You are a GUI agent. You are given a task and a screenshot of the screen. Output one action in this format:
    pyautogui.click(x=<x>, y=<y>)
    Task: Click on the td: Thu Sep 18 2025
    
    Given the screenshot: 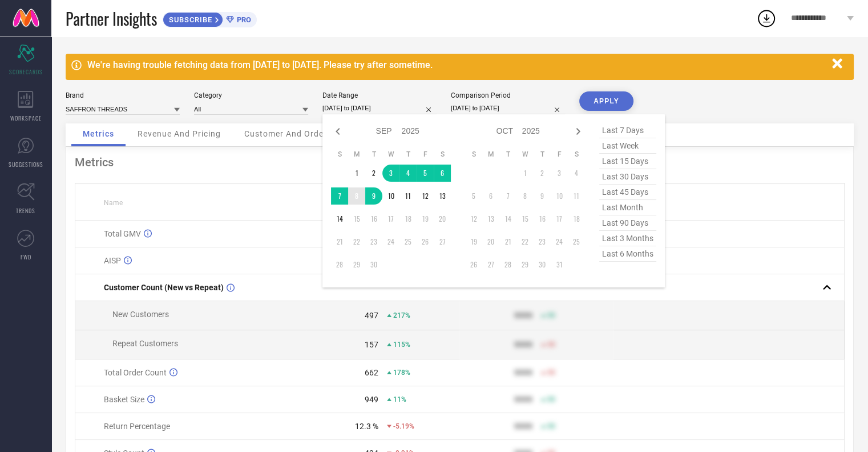 What is the action you would take?
    pyautogui.click(x=408, y=219)
    